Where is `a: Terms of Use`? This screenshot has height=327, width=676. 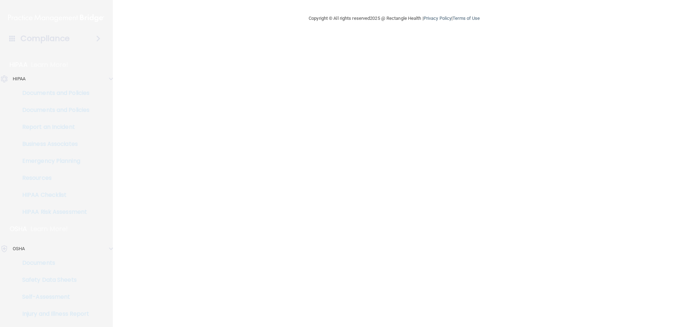
a: Terms of Use is located at coordinates (466, 18).